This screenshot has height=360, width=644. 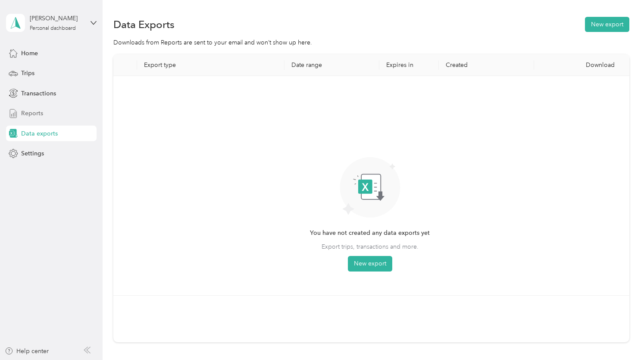 I want to click on span: Export trips, transactions and more., so click(x=370, y=246).